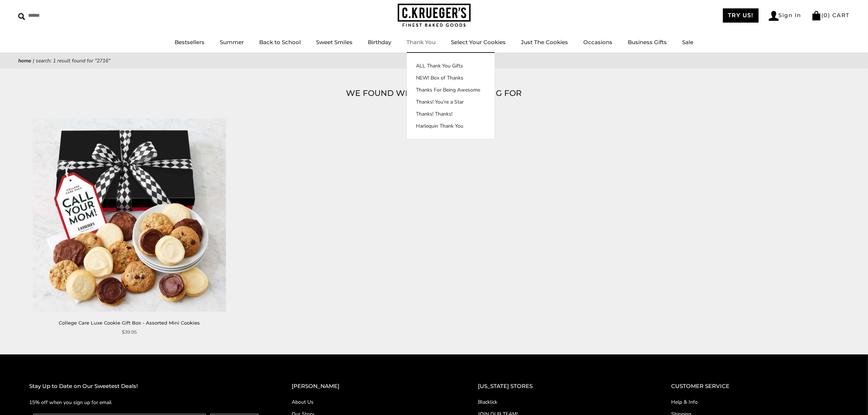 This screenshot has width=868, height=415. I want to click on h1: WE FOUND WHAT YOU ARE LOOKING FOR, so click(434, 93).